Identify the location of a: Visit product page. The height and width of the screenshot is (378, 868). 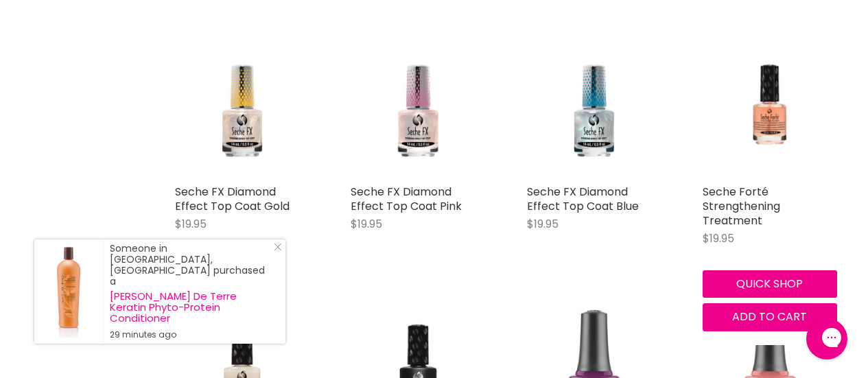
(68, 291).